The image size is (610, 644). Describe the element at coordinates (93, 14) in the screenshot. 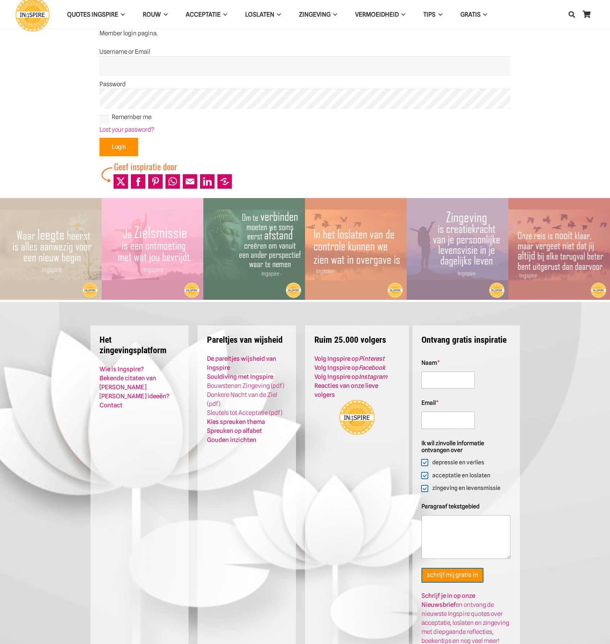

I see `span: QUOTES INGSPIRE` at that location.